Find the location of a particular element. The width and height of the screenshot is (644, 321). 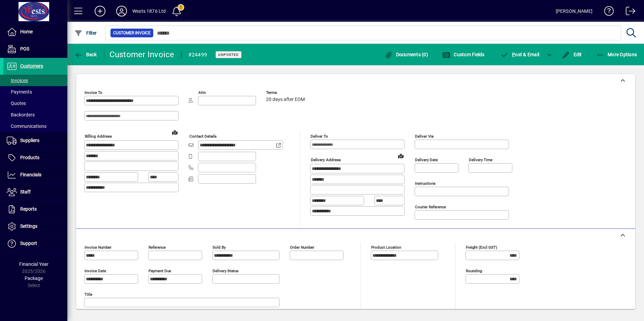

mat-label: Delivery date is located at coordinates (426, 160).